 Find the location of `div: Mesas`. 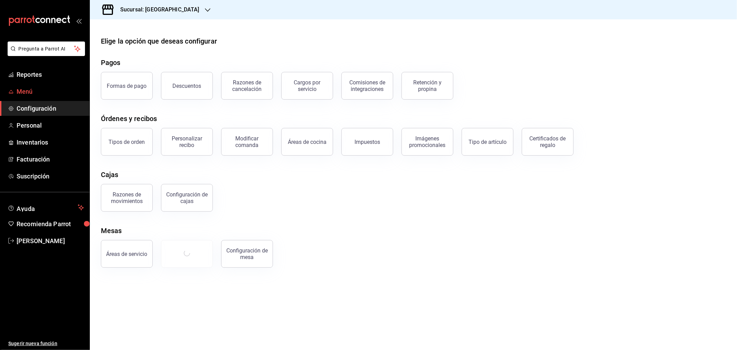

div: Mesas is located at coordinates (111, 230).